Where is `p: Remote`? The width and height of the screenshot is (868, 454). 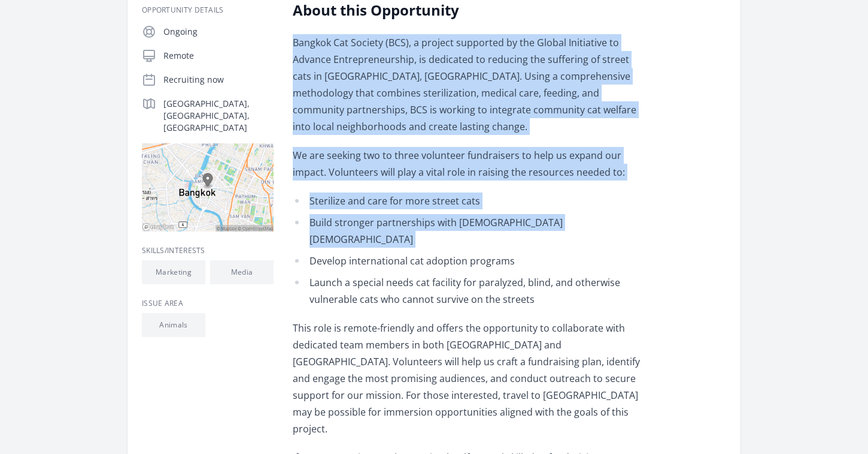 p: Remote is located at coordinates (219, 56).